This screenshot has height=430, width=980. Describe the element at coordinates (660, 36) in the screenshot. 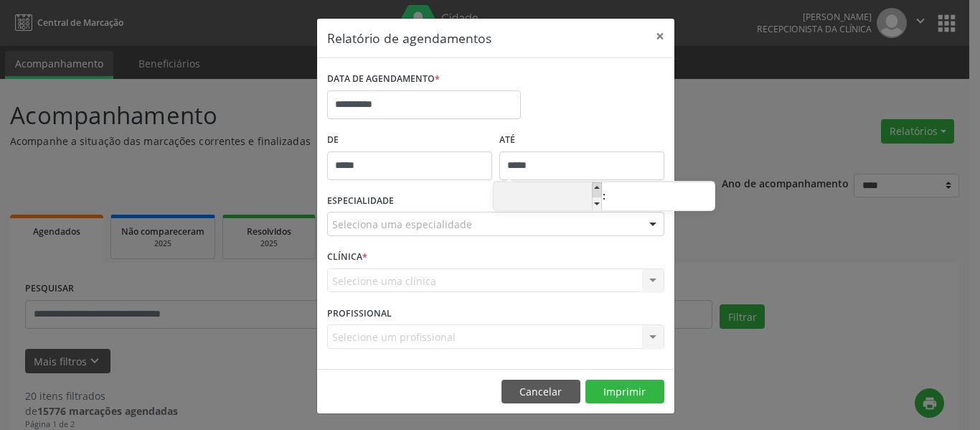

I see `button: Close` at that location.